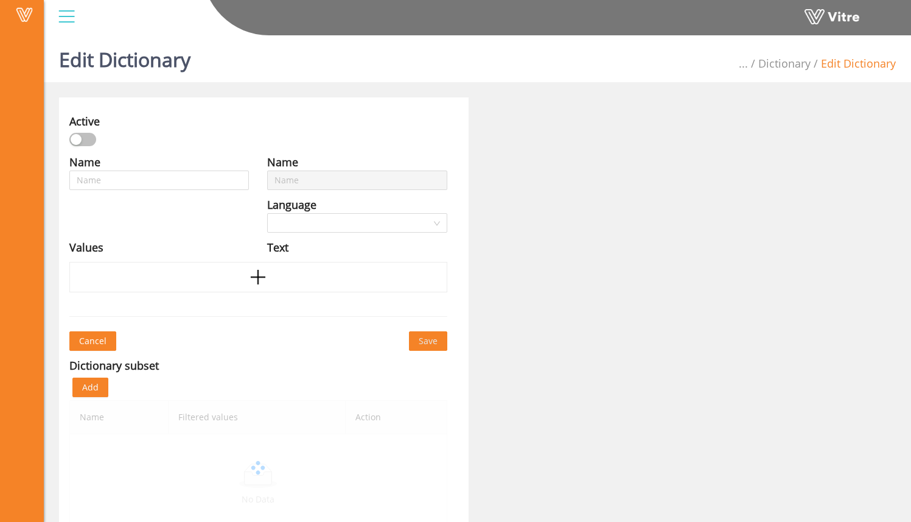 The height and width of the screenshot is (522, 911). Describe the element at coordinates (85, 121) in the screenshot. I see `div: Active` at that location.